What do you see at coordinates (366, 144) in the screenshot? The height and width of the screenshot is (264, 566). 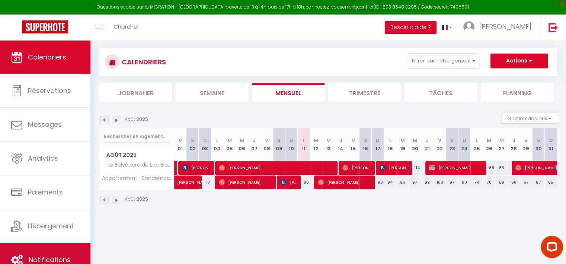 I see `th: 16` at bounding box center [366, 144].